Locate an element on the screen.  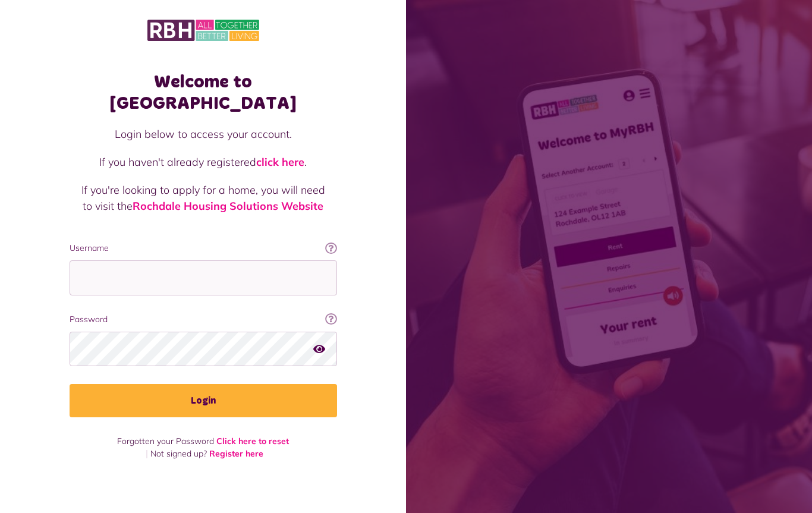
a: Click here to reset is located at coordinates (253, 441).